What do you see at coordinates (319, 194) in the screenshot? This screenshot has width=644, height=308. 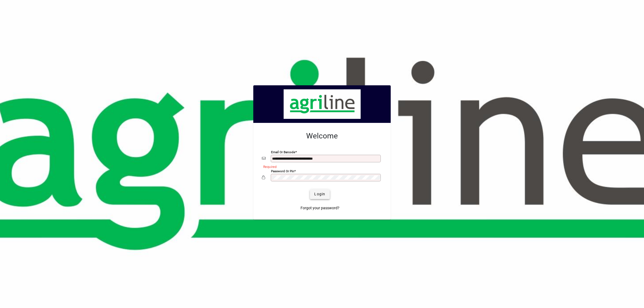 I see `span: Login` at bounding box center [319, 194].